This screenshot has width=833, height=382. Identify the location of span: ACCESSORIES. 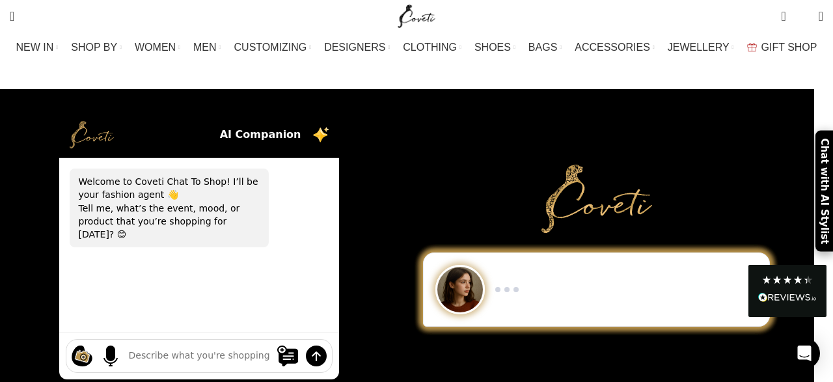
(612, 47).